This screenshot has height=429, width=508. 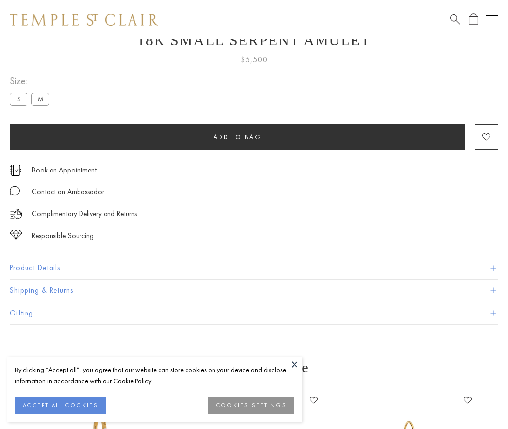 What do you see at coordinates (64, 170) in the screenshot?
I see `a: Book an Appointment` at bounding box center [64, 170].